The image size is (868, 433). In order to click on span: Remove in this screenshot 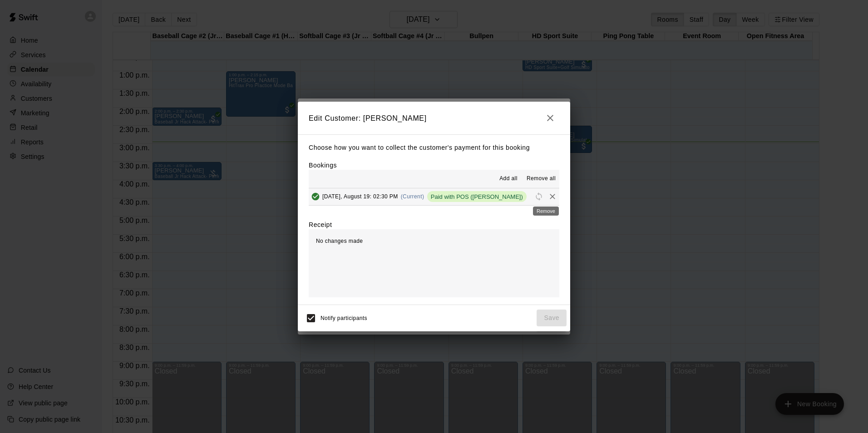, I will do `click(553, 196)`.